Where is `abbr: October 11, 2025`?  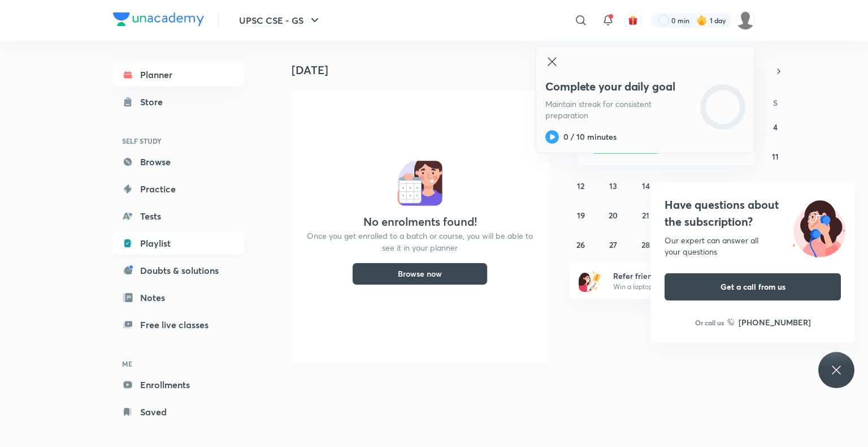 abbr: October 11, 2025 is located at coordinates (775, 156).